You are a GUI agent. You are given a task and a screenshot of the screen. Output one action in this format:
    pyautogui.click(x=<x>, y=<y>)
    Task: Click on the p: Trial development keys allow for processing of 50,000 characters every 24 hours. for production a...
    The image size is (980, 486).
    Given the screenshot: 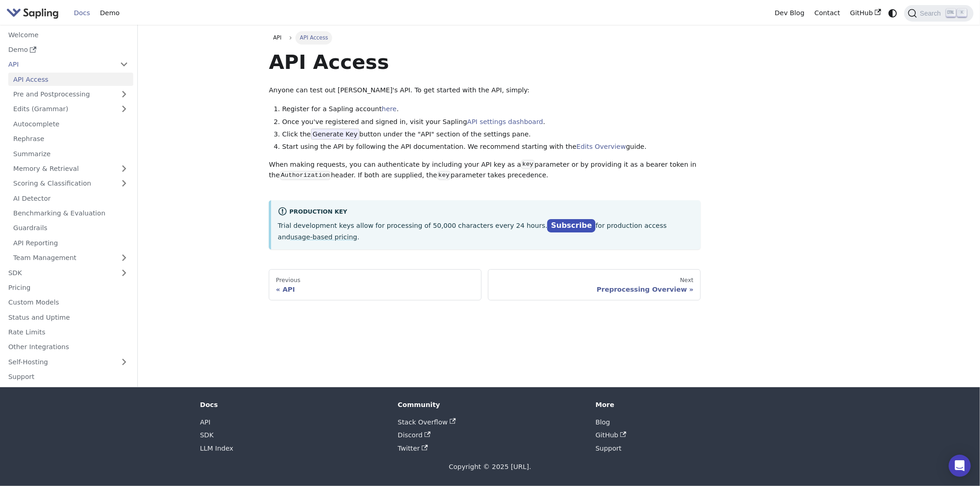 What is the action you would take?
    pyautogui.click(x=486, y=231)
    